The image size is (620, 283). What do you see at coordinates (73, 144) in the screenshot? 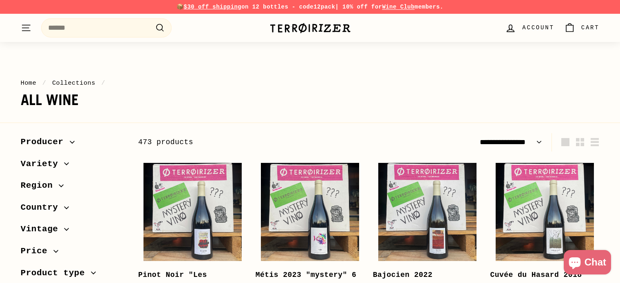
I see `button: Producer` at bounding box center [73, 144].